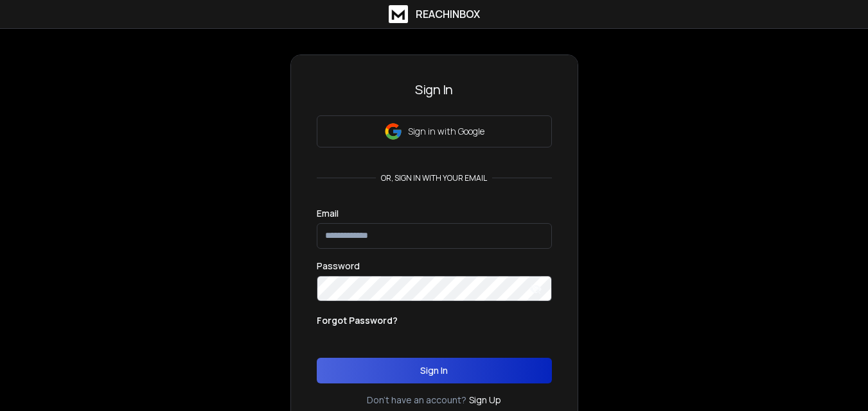 The width and height of the screenshot is (868, 411). Describe the element at coordinates (398, 14) in the screenshot. I see `img: logo` at that location.